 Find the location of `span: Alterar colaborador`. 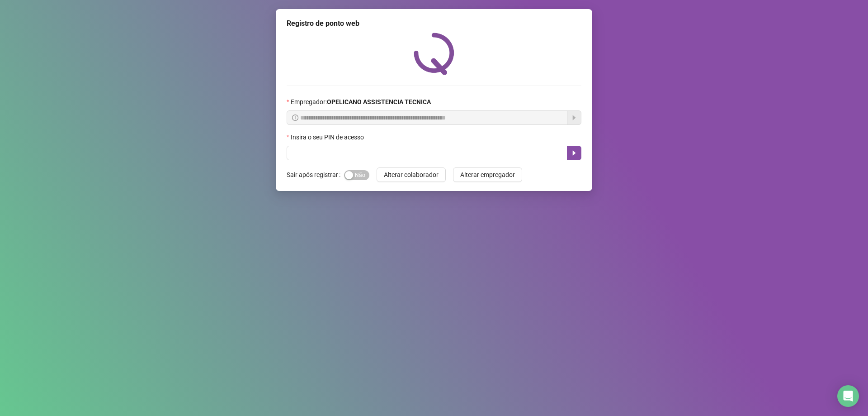

span: Alterar colaborador is located at coordinates (411, 175).